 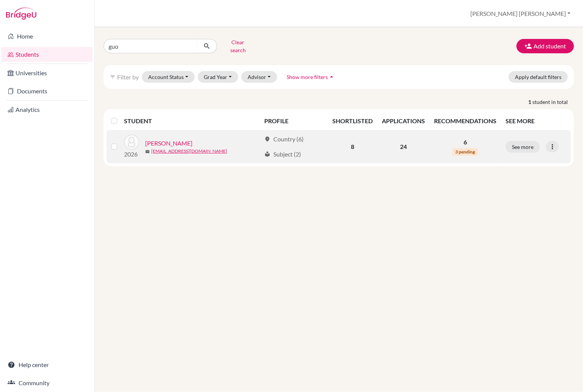 What do you see at coordinates (47, 73) in the screenshot?
I see `a: Universities` at bounding box center [47, 73].